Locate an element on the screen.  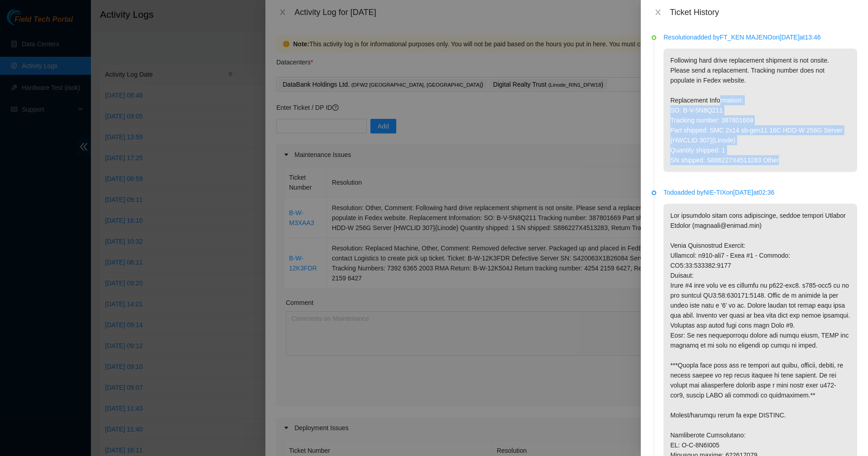
span: close is located at coordinates (658, 12).